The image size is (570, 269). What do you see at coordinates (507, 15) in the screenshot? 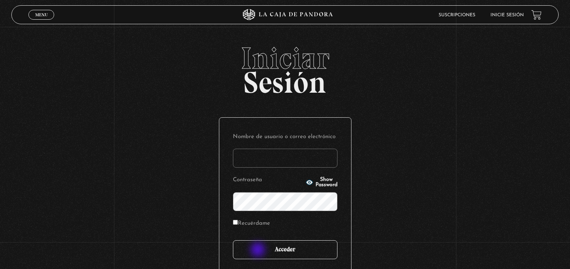
I see `a: Inicie sesión` at bounding box center [507, 15].